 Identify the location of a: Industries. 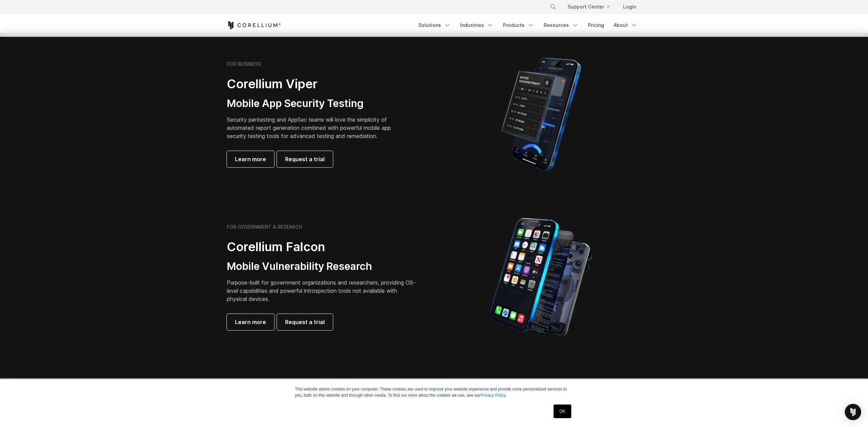
(477, 25).